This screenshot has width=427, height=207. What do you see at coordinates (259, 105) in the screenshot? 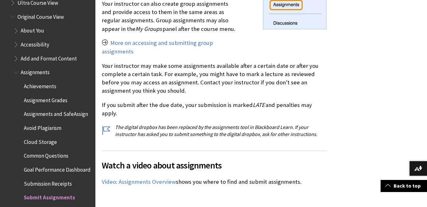
I see `span: LATE` at bounding box center [259, 105].